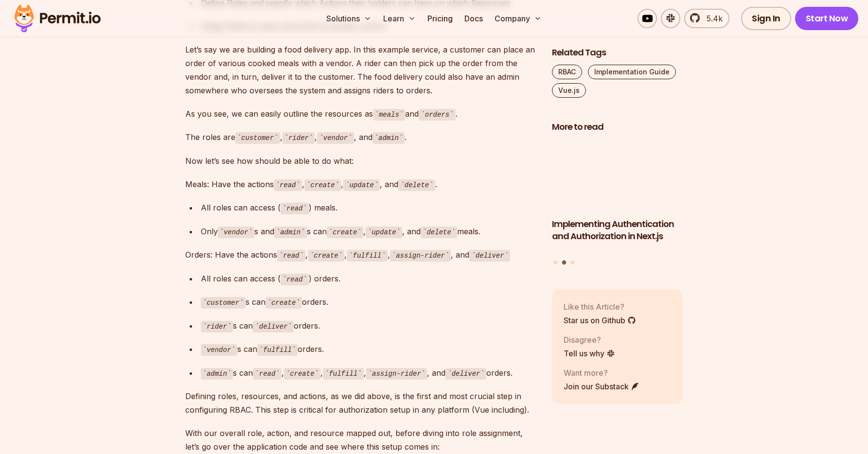 Image resolution: width=868 pixels, height=454 pixels. Describe the element at coordinates (618, 230) in the screenshot. I see `h3: Implementing Authentication and Authorization in Next.js` at that location.